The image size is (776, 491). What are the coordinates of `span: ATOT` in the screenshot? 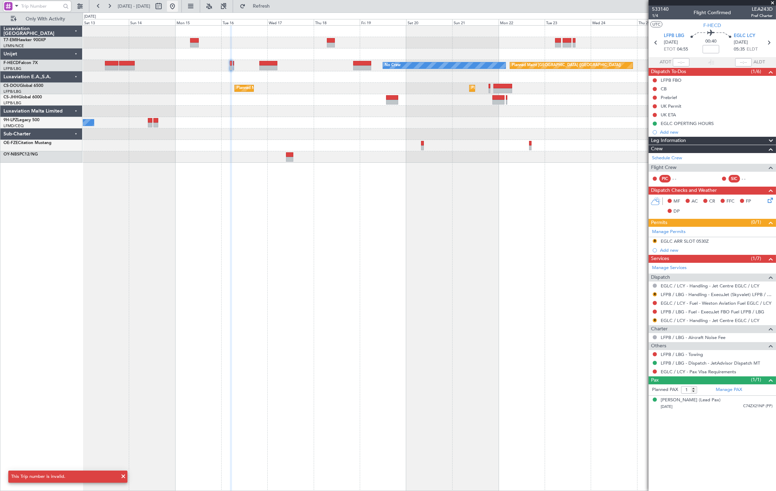 It's located at (665, 62).